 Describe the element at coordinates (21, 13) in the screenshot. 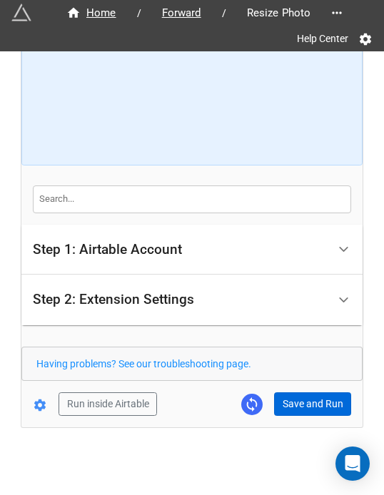

I see `img: miniextensions-icon.73ae0678.png` at that location.